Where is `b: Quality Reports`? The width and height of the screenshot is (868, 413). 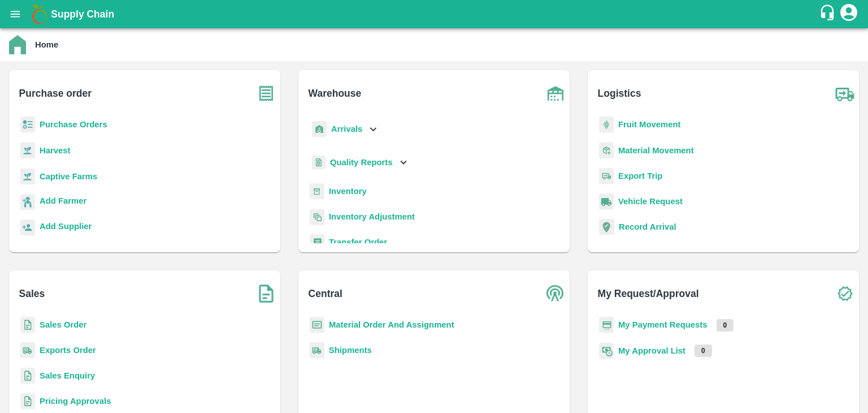 b: Quality Reports is located at coordinates (361, 162).